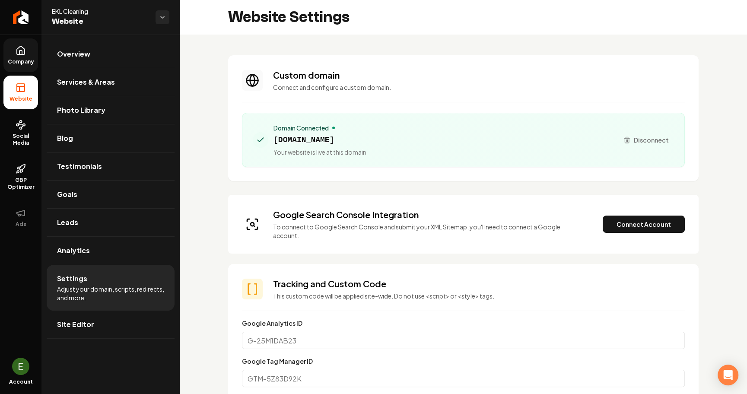 The height and width of the screenshot is (394, 747). What do you see at coordinates (21, 366) in the screenshot?
I see `button: Open user button` at bounding box center [21, 366].